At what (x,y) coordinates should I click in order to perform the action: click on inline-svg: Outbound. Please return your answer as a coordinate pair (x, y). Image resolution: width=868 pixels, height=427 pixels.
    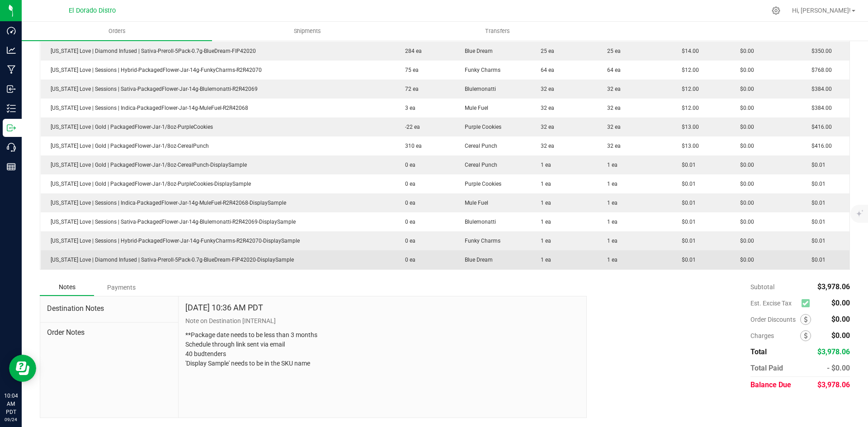
    Looking at the image, I should click on (12, 128).